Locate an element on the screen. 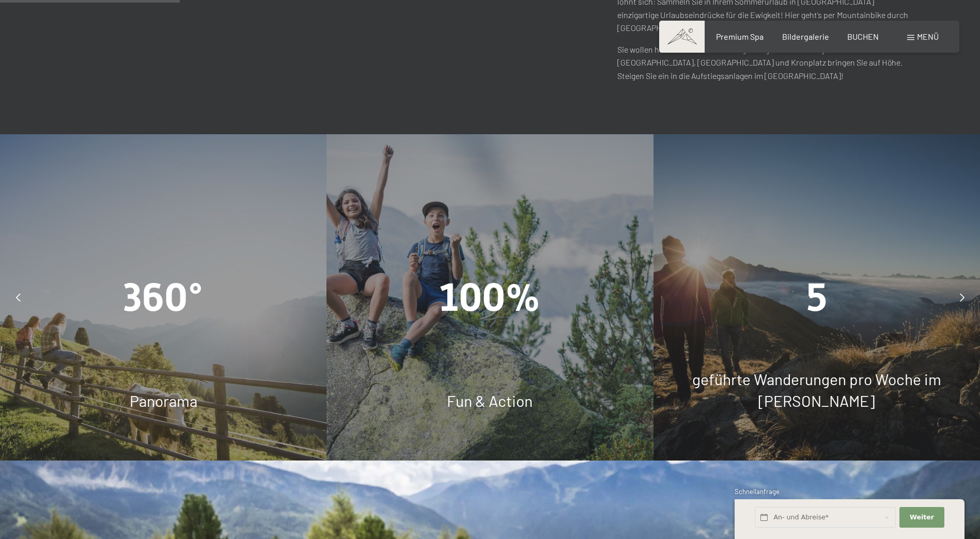 This screenshot has width=980, height=539. a: BUCHEN is located at coordinates (863, 36).